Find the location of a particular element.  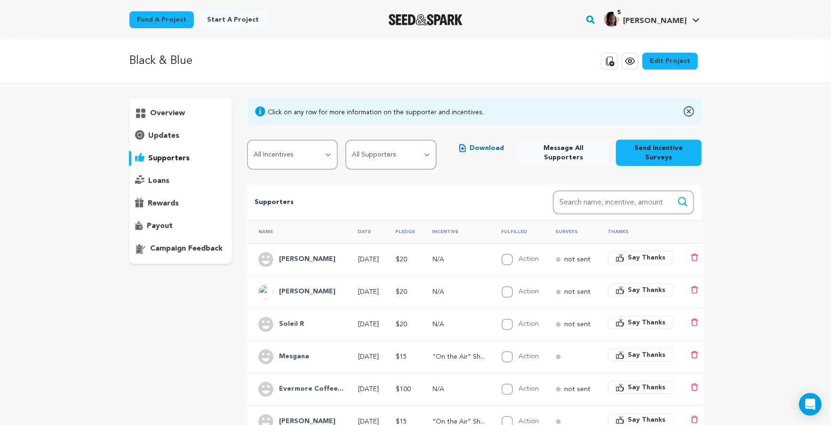

button: Message All Supporters is located at coordinates (563, 153).